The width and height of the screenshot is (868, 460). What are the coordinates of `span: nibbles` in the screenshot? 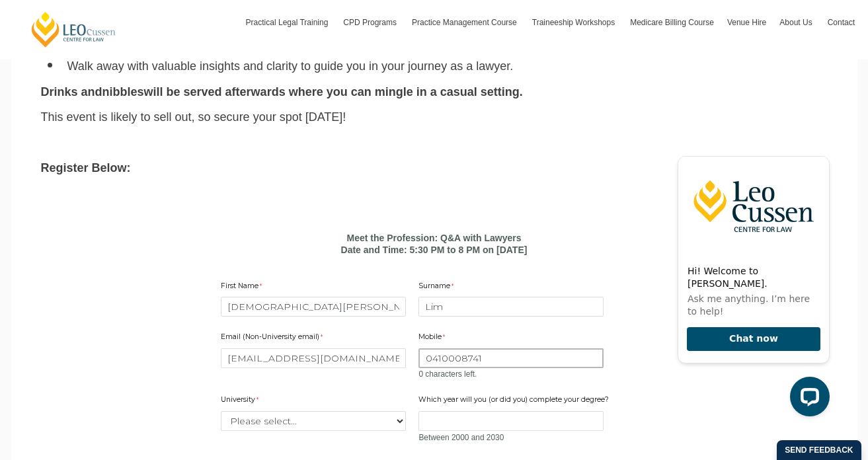 It's located at (123, 92).